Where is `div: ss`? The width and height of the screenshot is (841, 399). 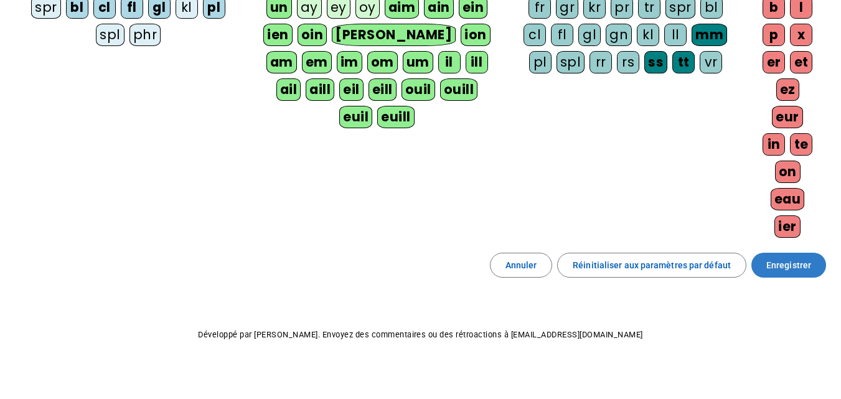
div: ss is located at coordinates (656, 62).